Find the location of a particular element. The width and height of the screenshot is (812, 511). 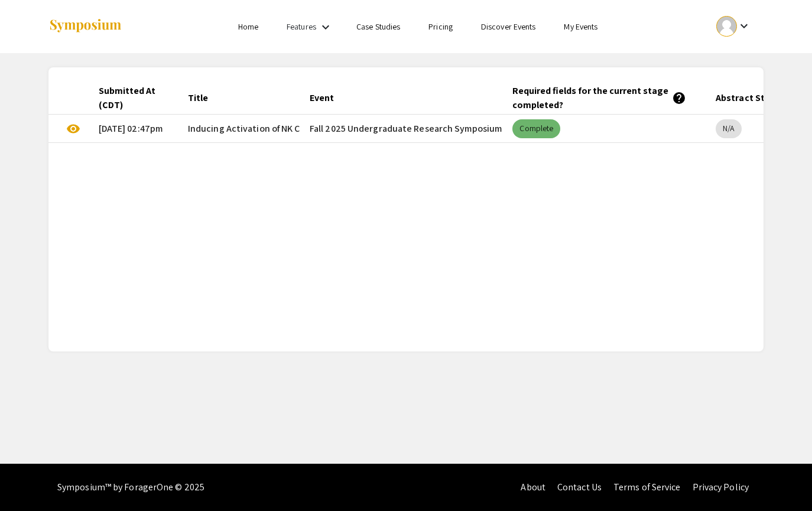

div: Symposium™ by ForagerOne © 2025 is located at coordinates (130, 487).